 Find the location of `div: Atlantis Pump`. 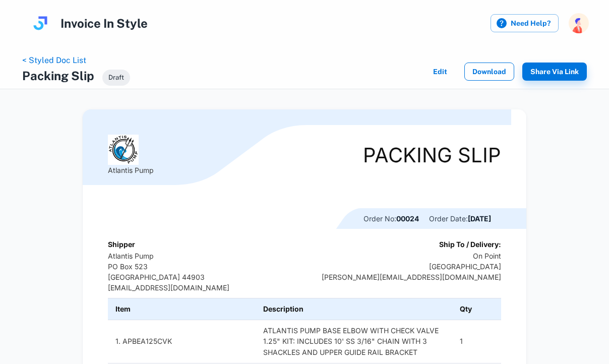

div: Atlantis Pump is located at coordinates (131, 155).